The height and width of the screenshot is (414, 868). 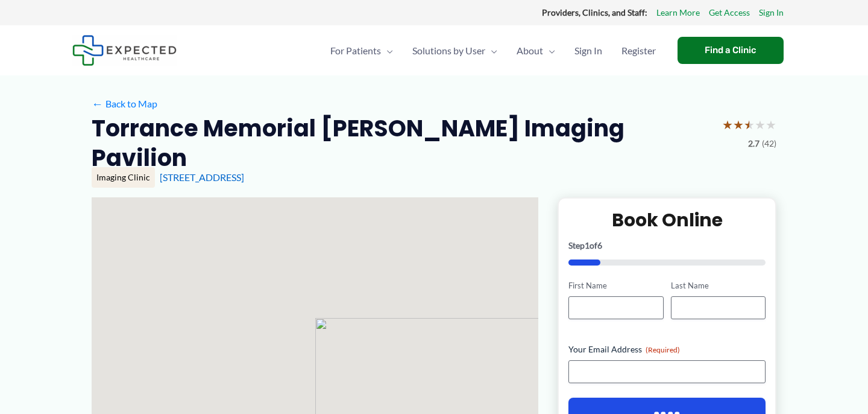 What do you see at coordinates (530, 51) in the screenshot?
I see `span: About` at bounding box center [530, 51].